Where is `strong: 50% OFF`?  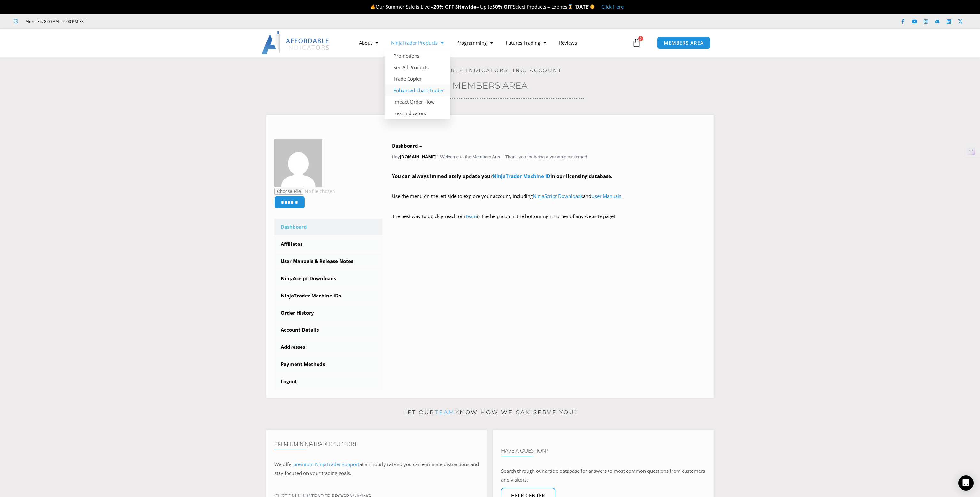 strong: 50% OFF is located at coordinates (502, 7).